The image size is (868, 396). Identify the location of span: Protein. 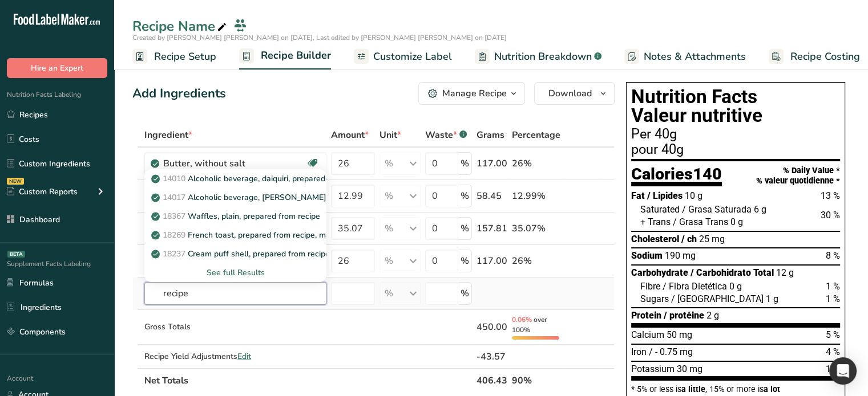
(646, 315).